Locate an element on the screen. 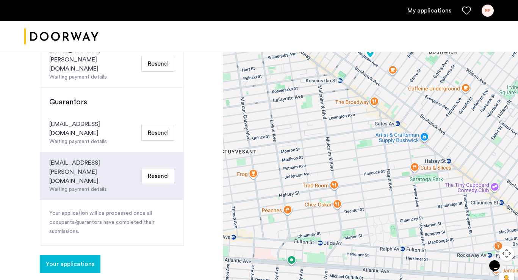  button: Map camera controls is located at coordinates (507, 253).